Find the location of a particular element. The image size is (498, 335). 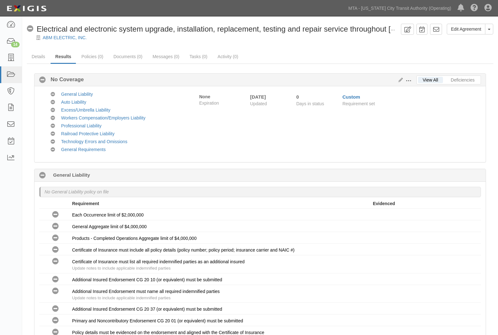

span: Policy details must be evidenced on the endorsement and aligned with the Certificate of Insurance is located at coordinates (168, 333).